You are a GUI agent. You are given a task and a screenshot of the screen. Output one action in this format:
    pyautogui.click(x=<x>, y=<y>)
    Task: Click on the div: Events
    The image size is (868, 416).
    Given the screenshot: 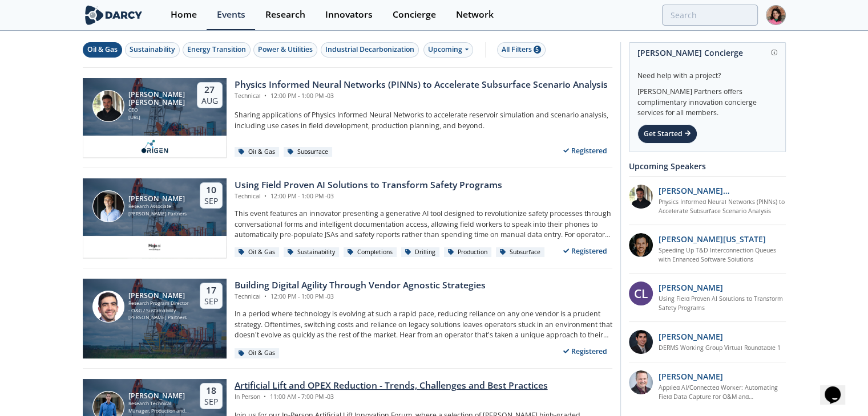 What is the action you would take?
    pyautogui.click(x=231, y=15)
    